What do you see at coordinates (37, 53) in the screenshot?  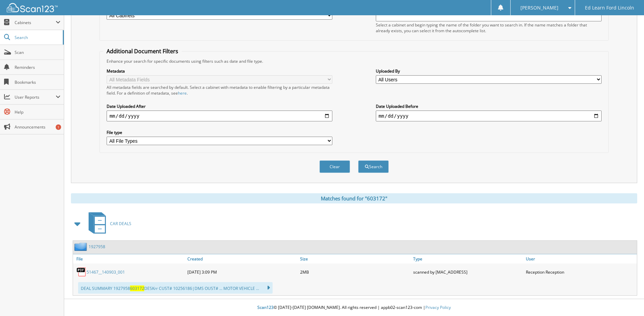 I see `span: Scan` at bounding box center [37, 53].